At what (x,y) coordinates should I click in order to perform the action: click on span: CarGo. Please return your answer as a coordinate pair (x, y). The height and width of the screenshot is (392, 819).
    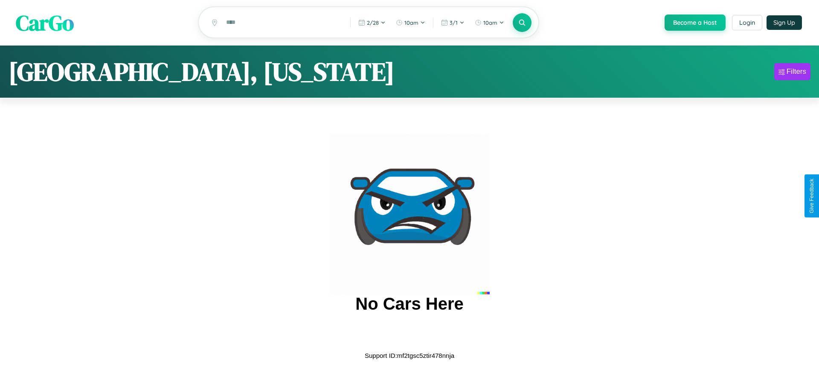
    Looking at the image, I should click on (45, 22).